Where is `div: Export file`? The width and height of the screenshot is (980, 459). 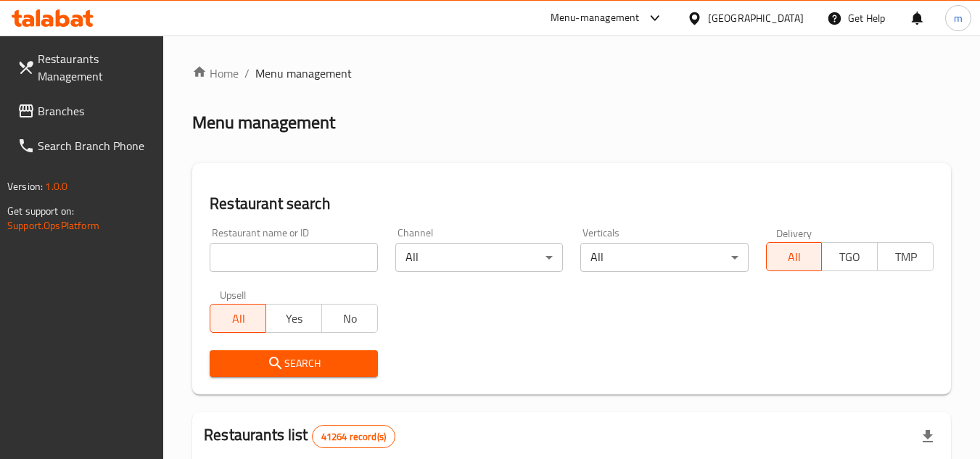
div: Export file is located at coordinates (928, 437).